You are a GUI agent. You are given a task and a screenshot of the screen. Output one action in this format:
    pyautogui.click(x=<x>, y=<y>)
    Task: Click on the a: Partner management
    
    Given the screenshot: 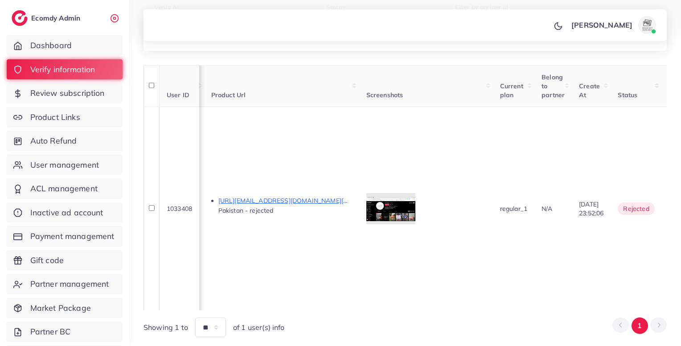 What is the action you would take?
    pyautogui.click(x=65, y=284)
    